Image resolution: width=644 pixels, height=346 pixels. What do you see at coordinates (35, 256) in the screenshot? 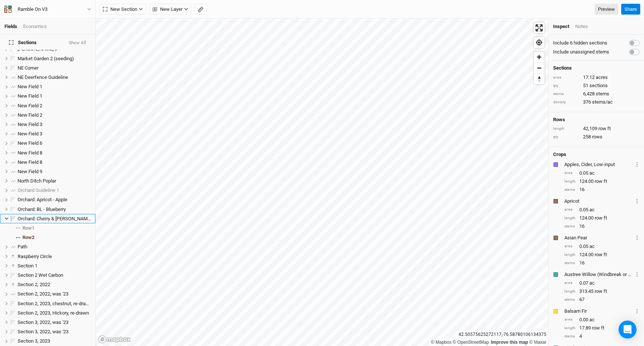
I see `span: Raspberry Circle` at bounding box center [35, 256].